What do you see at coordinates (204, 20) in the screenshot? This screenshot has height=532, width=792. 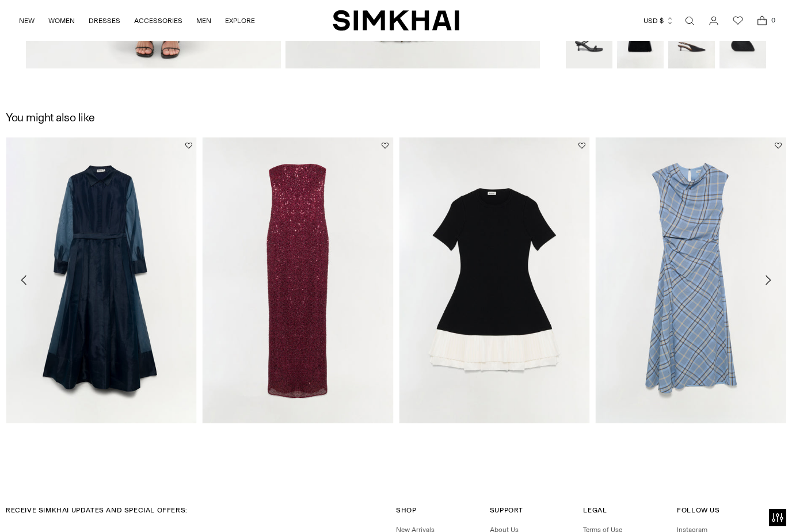 I see `a: MEN` at bounding box center [204, 20].